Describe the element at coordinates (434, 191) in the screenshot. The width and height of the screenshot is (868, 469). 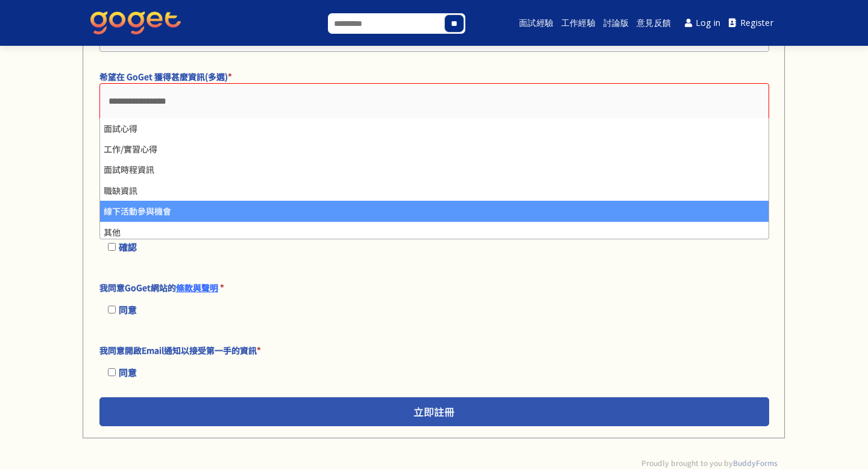
I see `li: 職缺資訊` at that location.